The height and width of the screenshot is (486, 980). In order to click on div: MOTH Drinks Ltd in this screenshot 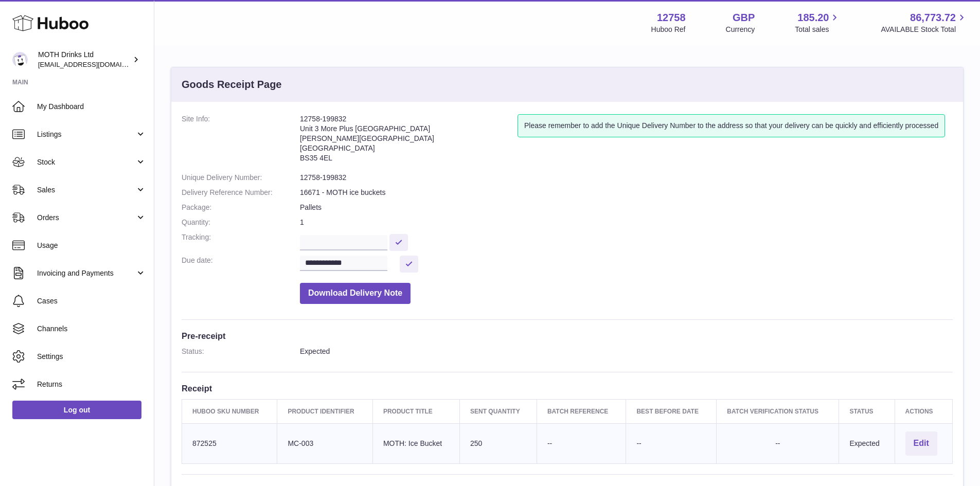, I will do `click(84, 60)`.